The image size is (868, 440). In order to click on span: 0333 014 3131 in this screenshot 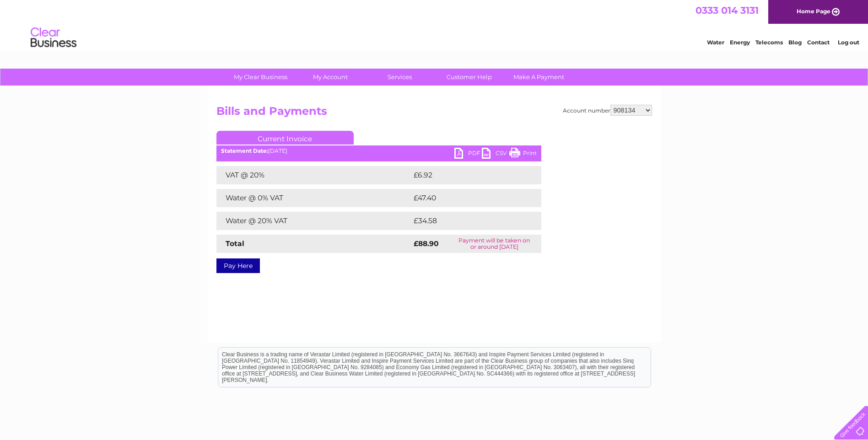, I will do `click(727, 10)`.